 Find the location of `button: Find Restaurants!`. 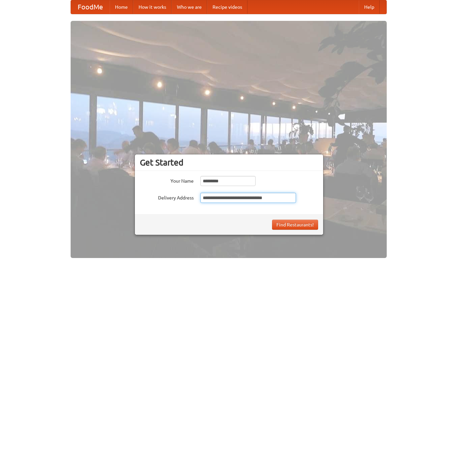

button: Find Restaurants! is located at coordinates (295, 225).